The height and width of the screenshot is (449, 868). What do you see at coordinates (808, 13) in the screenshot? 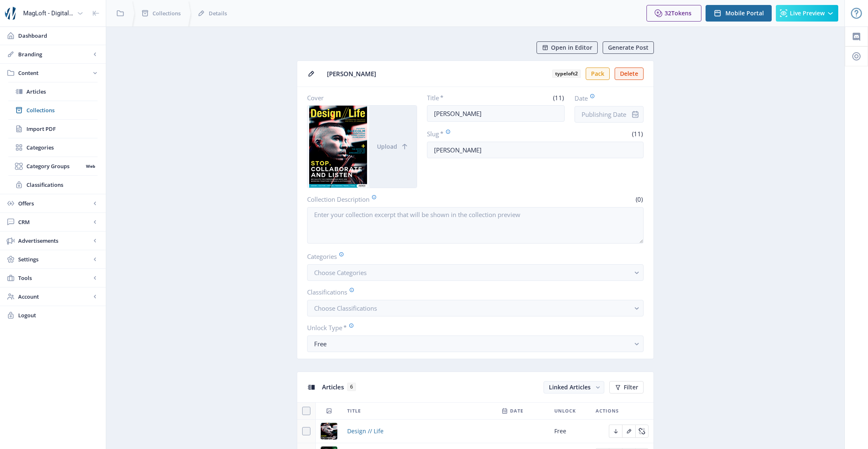
I see `span: Live Preview` at bounding box center [808, 13].